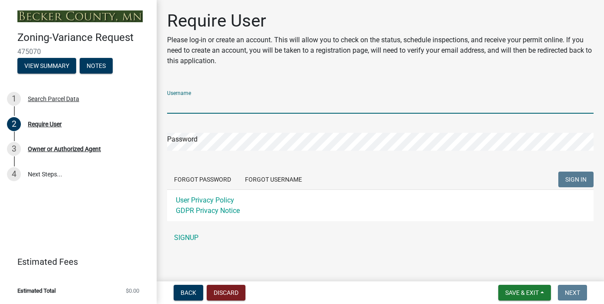  I want to click on span: Next, so click(572, 293).